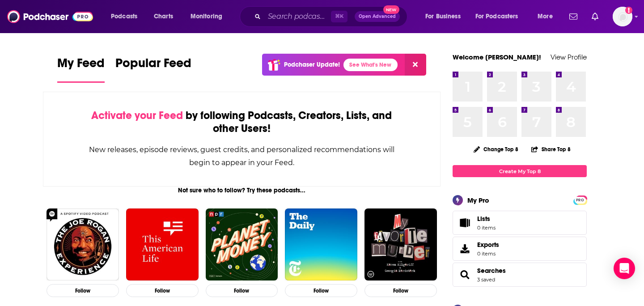 This screenshot has height=306, width=644. Describe the element at coordinates (392, 9) in the screenshot. I see `span: New` at that location.